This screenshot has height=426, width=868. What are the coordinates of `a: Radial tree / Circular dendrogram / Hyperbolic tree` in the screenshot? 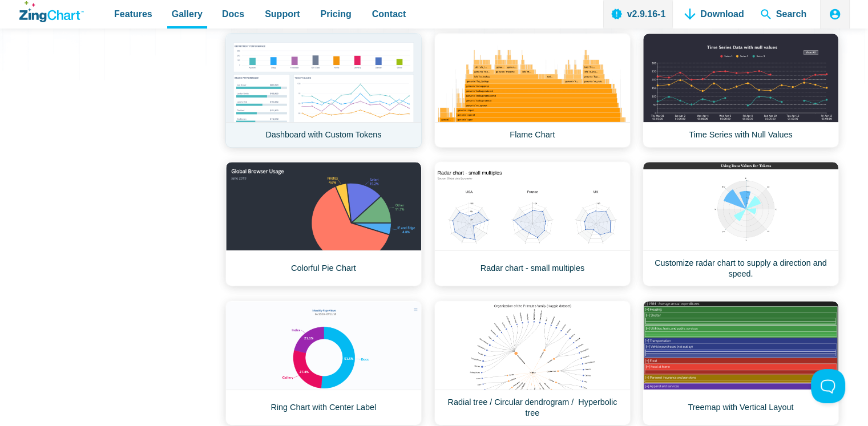 It's located at (532, 363).